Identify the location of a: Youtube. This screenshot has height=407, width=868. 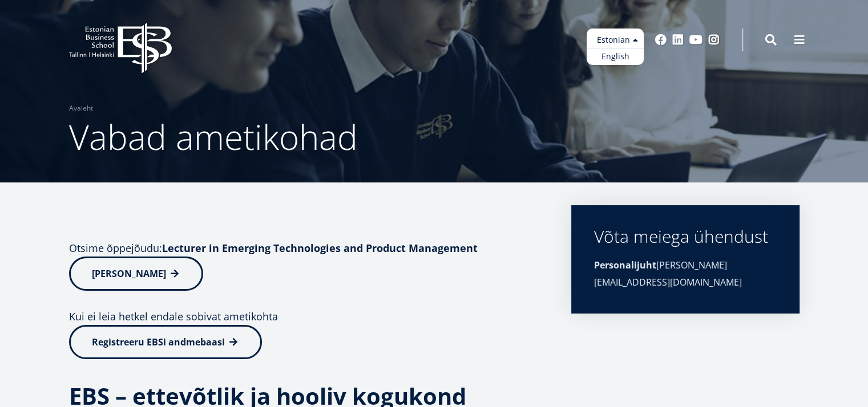
(695, 40).